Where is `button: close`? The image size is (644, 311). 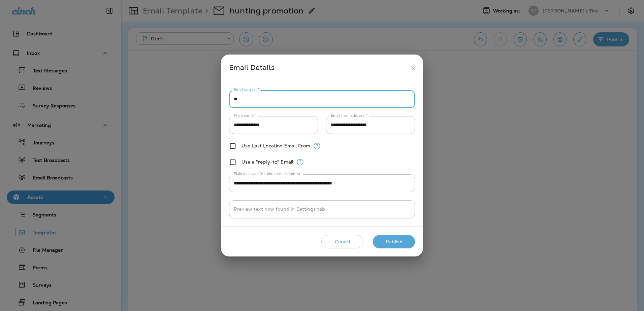
button: close is located at coordinates (413, 68).